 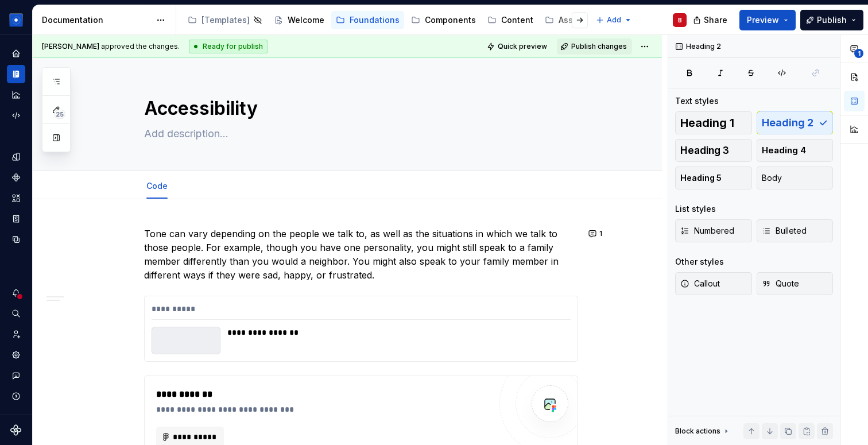 What do you see at coordinates (16, 157) in the screenshot?
I see `a: Design tokens` at bounding box center [16, 157].